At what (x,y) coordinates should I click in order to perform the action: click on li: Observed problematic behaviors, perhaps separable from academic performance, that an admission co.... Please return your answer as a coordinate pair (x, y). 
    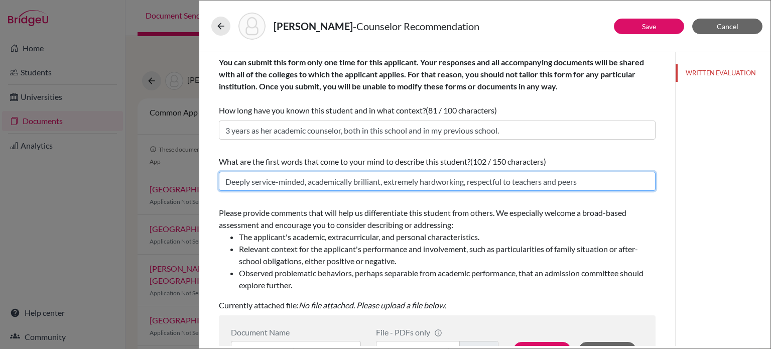
    Looking at the image, I should click on (447, 279).